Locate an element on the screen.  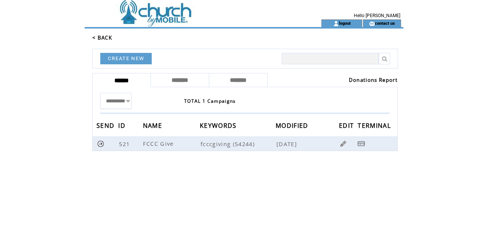
span: 521 is located at coordinates (125, 144).